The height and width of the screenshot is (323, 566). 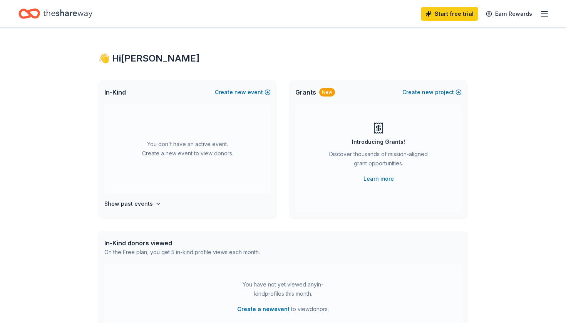 I want to click on a: Start free trial, so click(x=449, y=14).